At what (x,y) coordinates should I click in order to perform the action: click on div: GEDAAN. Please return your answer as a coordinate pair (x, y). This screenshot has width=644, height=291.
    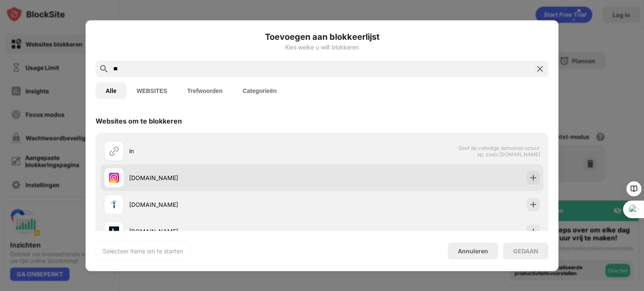
    Looking at the image, I should click on (526, 251).